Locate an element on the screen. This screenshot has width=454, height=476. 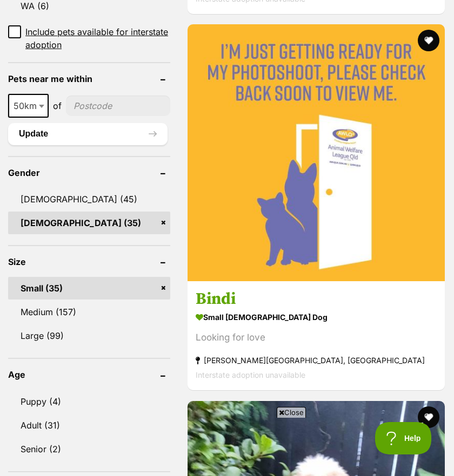
h3: Bindi is located at coordinates (316, 299).